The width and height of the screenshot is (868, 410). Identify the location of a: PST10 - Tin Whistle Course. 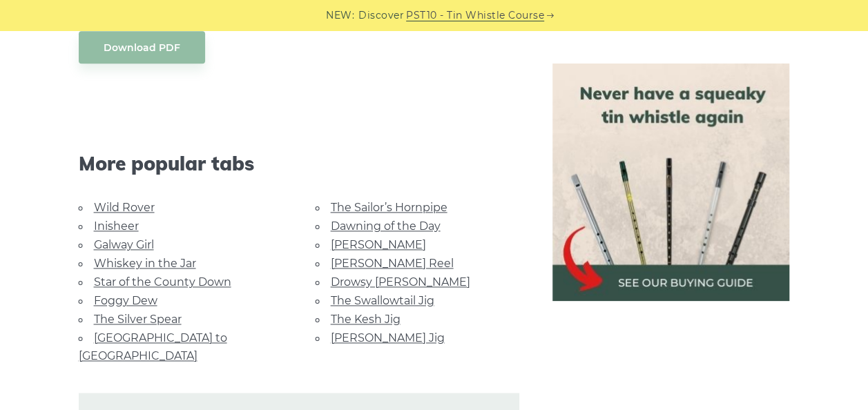
(475, 15).